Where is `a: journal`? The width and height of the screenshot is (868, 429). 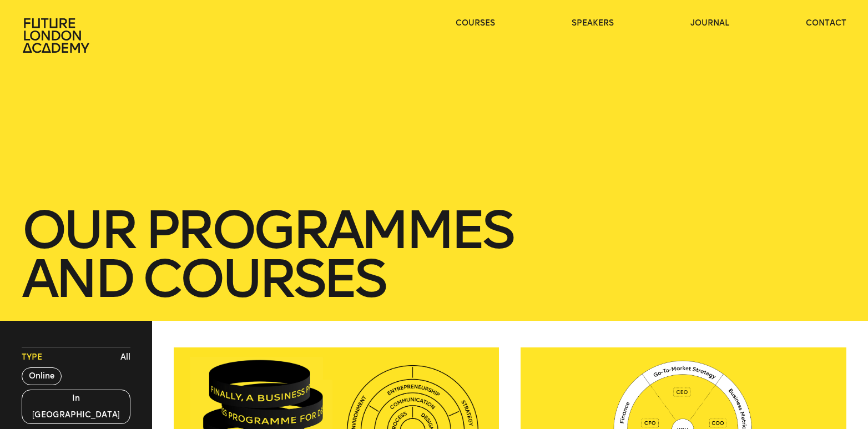 a: journal is located at coordinates (710, 23).